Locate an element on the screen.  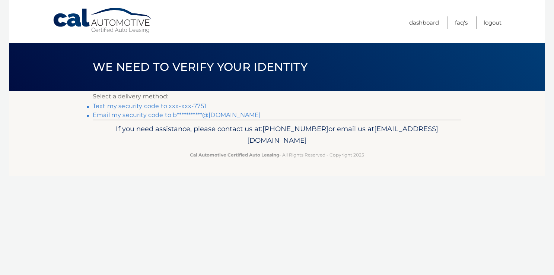
strong: Cal Automotive Certified Auto Leasing is located at coordinates (235, 154).